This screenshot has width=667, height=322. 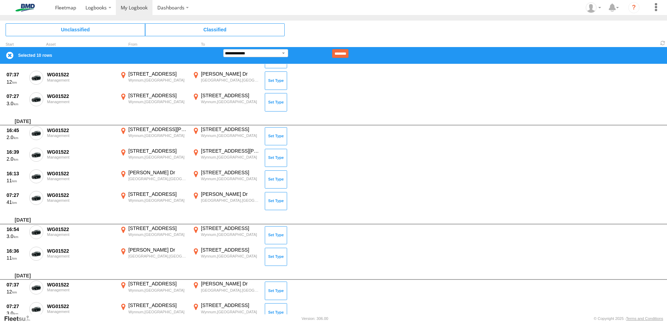 I want to click on a: Terms and Conditions, so click(x=645, y=319).